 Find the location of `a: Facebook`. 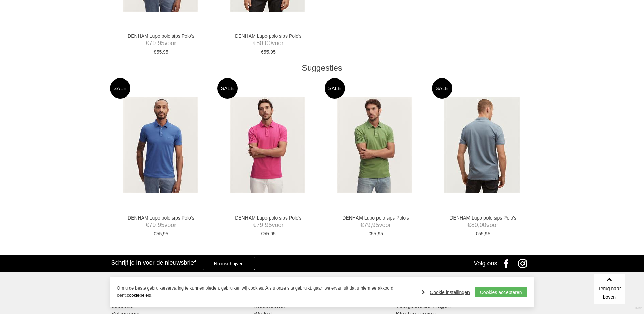

a: Facebook is located at coordinates (508, 263).